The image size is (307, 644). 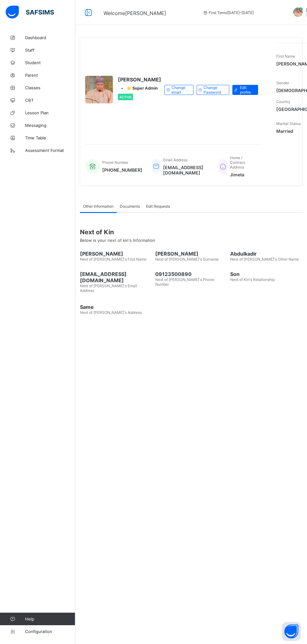 What do you see at coordinates (116, 307) in the screenshot?
I see `span: Same` at bounding box center [116, 307].